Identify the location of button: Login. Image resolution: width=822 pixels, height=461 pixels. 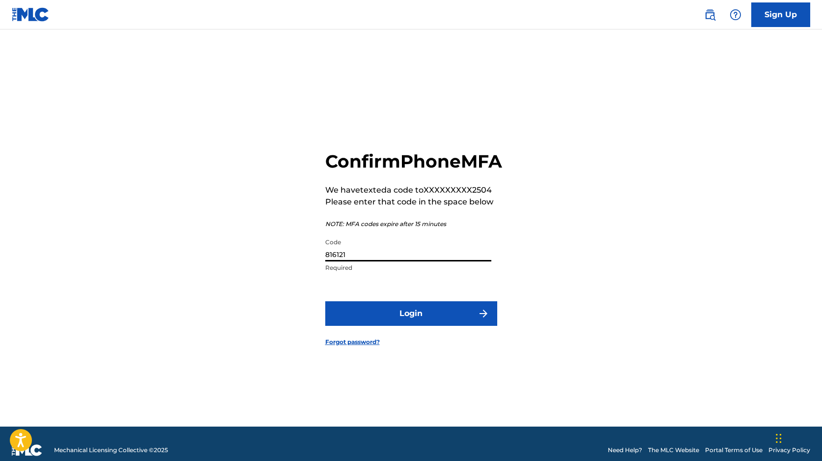
(411, 313).